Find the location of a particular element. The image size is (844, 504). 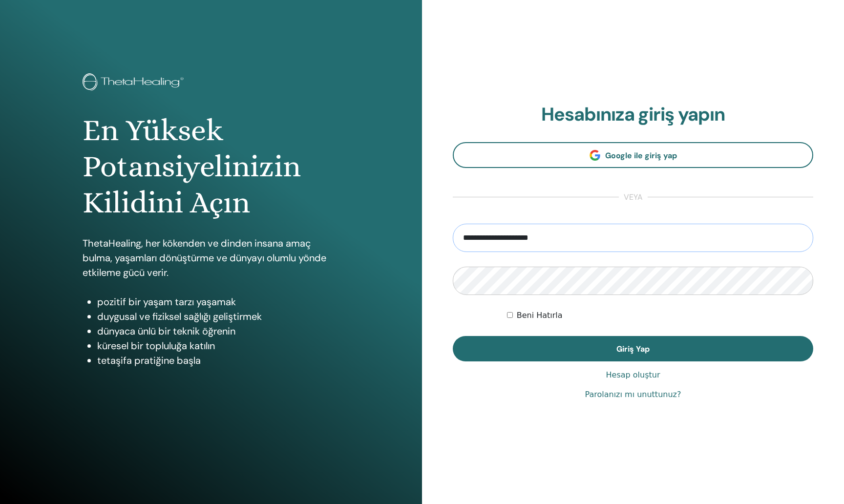

h1: En Yüksek Potansiyelinizin Kilidini Açın is located at coordinates (211, 167).